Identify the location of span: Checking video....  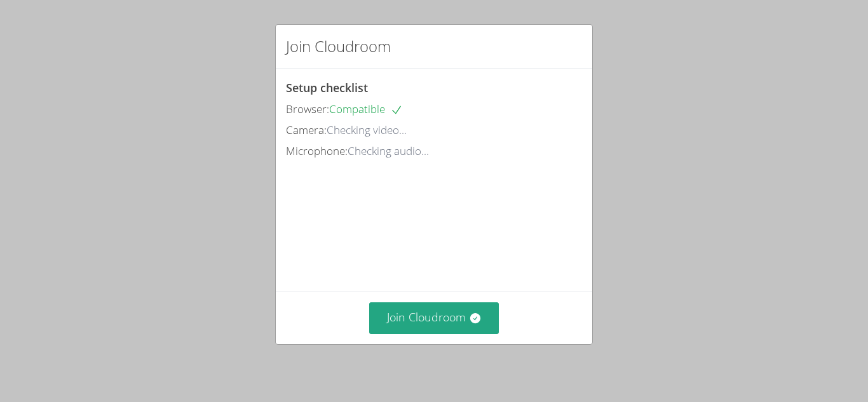
(366, 130).